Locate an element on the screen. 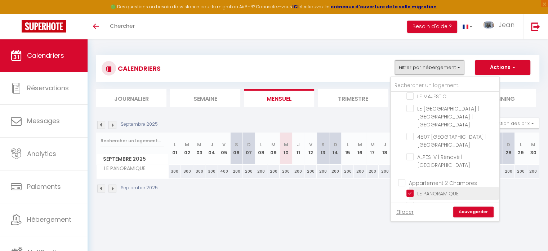 This screenshot has height=251, width=548. th: 06 is located at coordinates (237, 148).